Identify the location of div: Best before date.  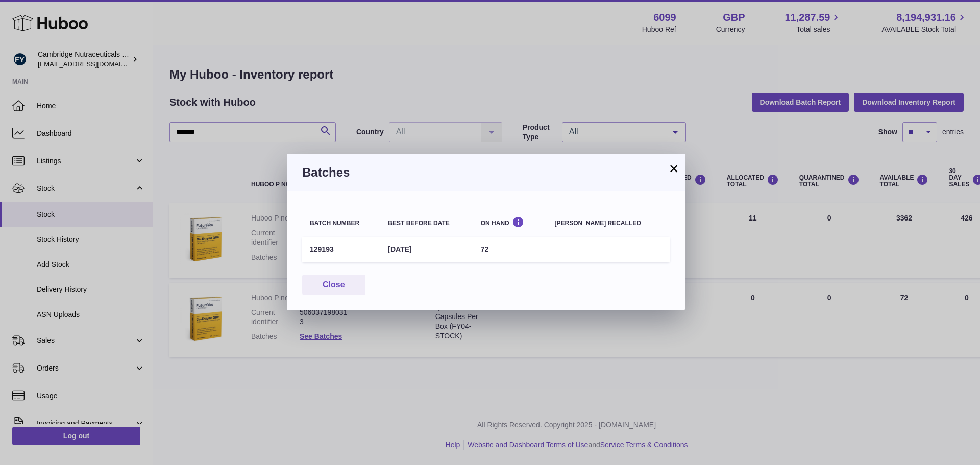
(426, 223).